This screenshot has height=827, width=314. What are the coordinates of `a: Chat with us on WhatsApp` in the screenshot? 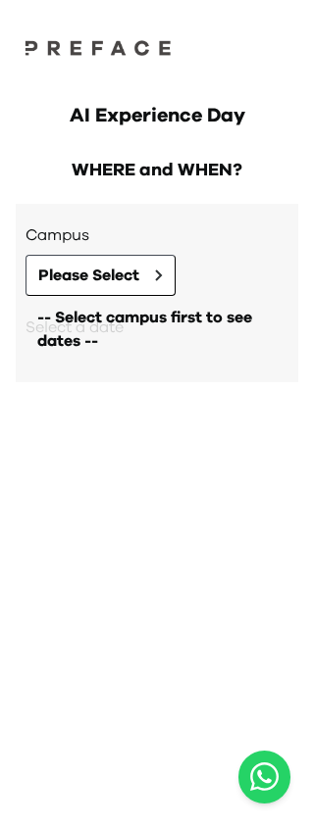 It's located at (264, 777).